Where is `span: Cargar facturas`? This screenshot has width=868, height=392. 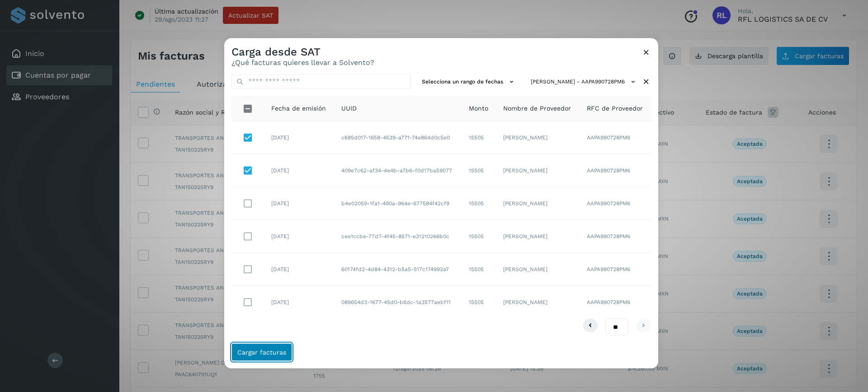 span: Cargar facturas is located at coordinates (262, 353).